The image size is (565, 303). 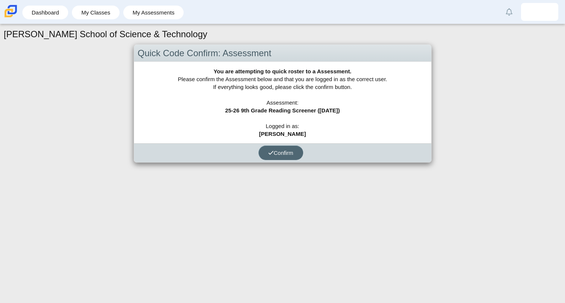 I want to click on a: My Assessments, so click(x=153, y=12).